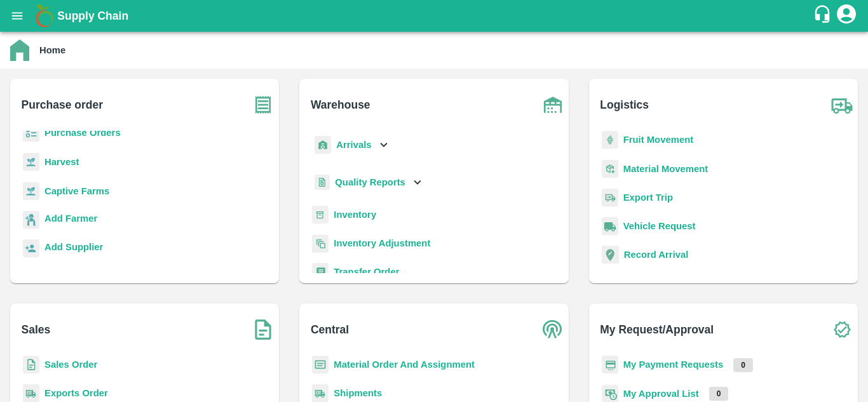  Describe the element at coordinates (842, 330) in the screenshot. I see `img: check` at that location.